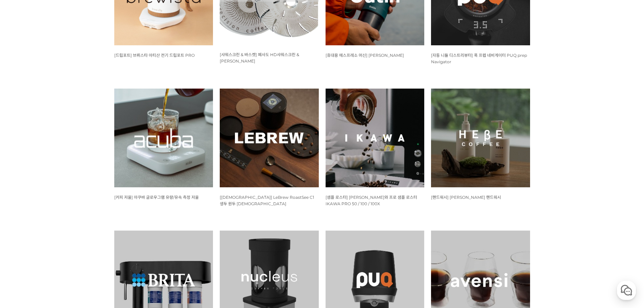  What do you see at coordinates (109, 227) in the screenshot?
I see `span: 설정` at bounding box center [109, 227].